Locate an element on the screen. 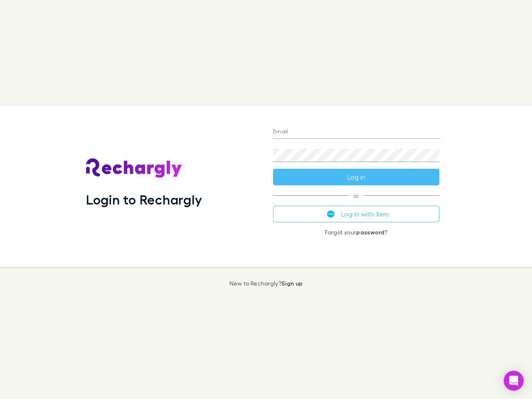 The image size is (532, 399). button: Log in with Xero is located at coordinates (357, 214).